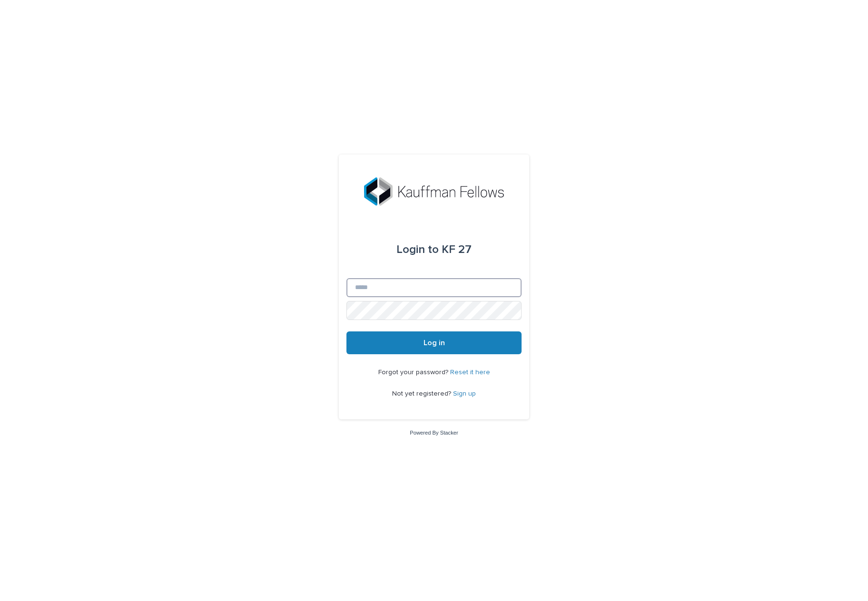  I want to click on a: Powered By Stacker, so click(433, 433).